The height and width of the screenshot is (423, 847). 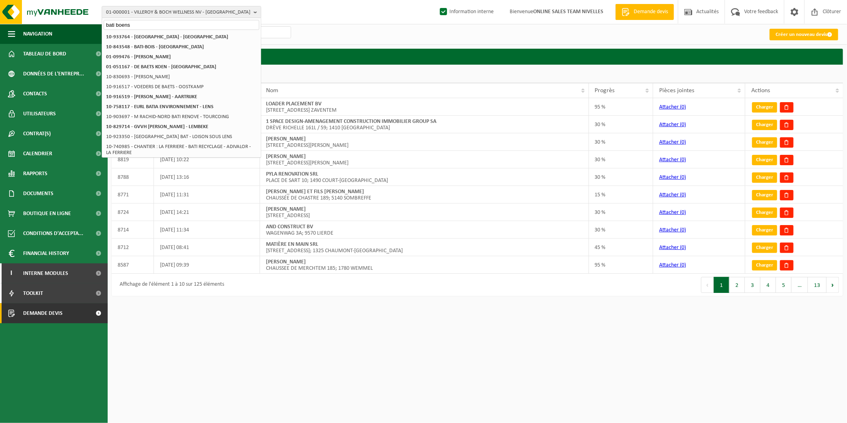 What do you see at coordinates (33, 293) in the screenshot?
I see `span: Toolkit` at bounding box center [33, 293].